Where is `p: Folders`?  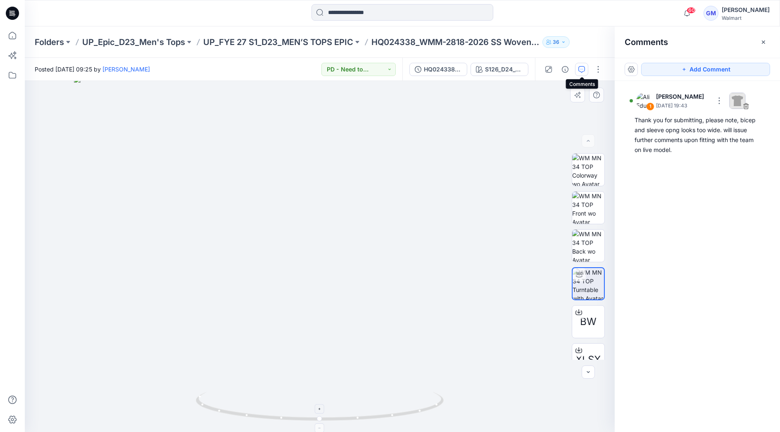
p: Folders is located at coordinates (49, 42).